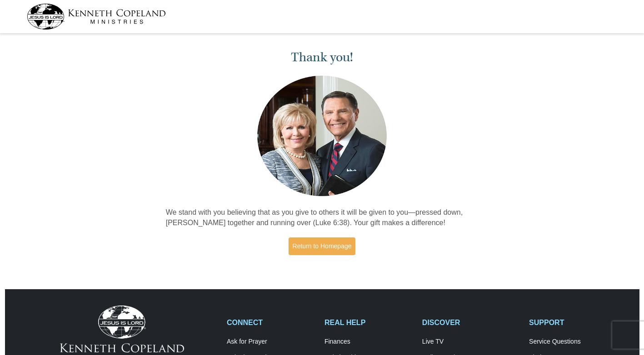  Describe the element at coordinates (271, 322) in the screenshot. I see `h2: CONNECT` at that location.